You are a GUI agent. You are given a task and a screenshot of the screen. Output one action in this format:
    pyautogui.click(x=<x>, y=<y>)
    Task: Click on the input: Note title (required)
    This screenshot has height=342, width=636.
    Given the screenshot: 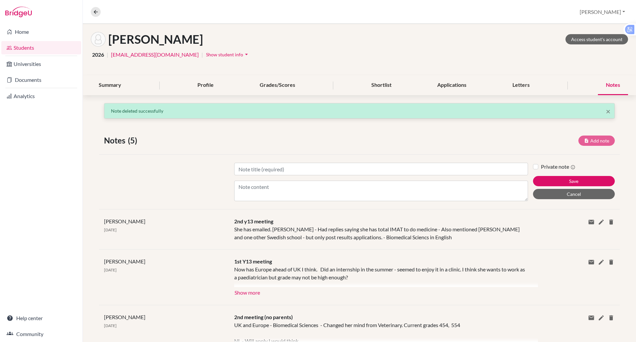 What is the action you would take?
    pyautogui.click(x=381, y=169)
    